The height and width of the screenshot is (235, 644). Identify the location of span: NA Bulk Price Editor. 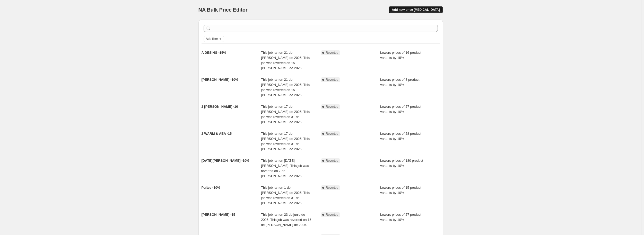
(223, 10).